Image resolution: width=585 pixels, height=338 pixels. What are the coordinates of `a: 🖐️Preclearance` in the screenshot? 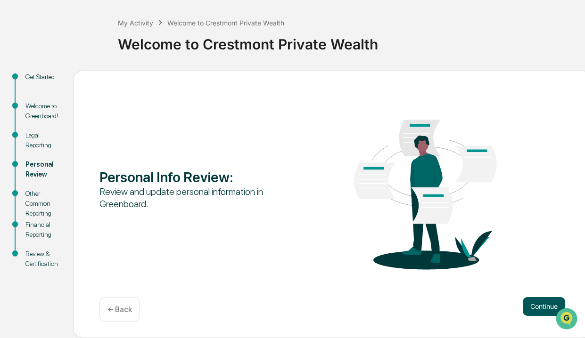 It's located at (35, 124).